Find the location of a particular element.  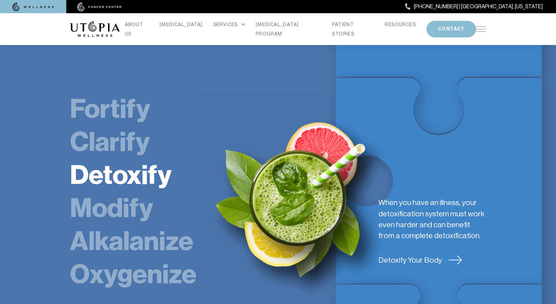

a: ABOUT US is located at coordinates (137, 29).